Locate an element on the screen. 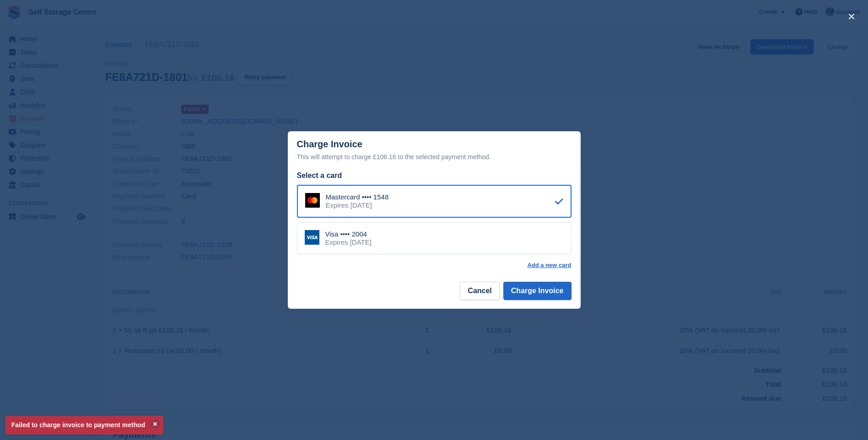  button: Charge Invoice is located at coordinates (537, 291).